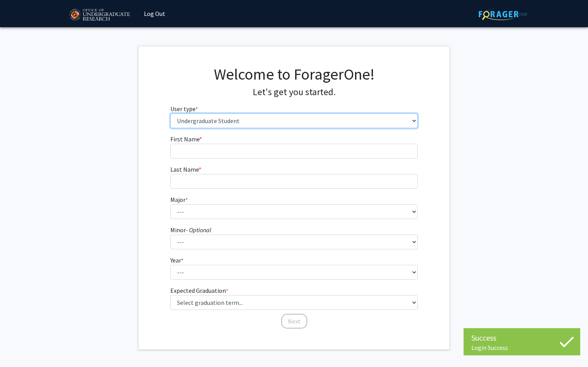  What do you see at coordinates (184, 109) in the screenshot?
I see `label: User type` at bounding box center [184, 109].